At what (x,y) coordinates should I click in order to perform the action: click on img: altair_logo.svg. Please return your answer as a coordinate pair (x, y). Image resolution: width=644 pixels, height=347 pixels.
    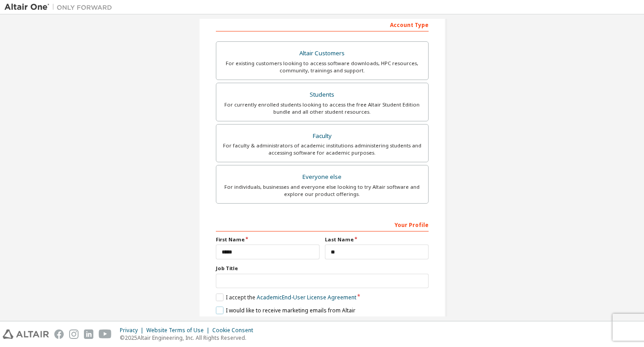
    Looking at the image, I should click on (25, 334).